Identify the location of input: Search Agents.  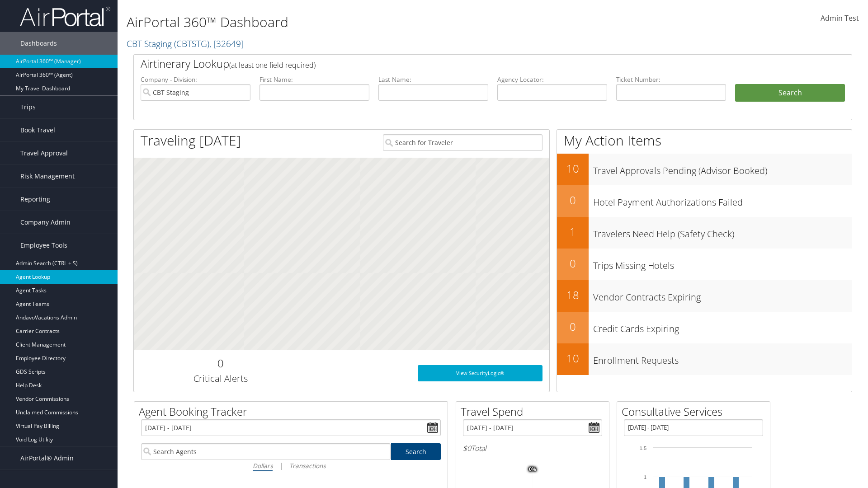
(266, 451).